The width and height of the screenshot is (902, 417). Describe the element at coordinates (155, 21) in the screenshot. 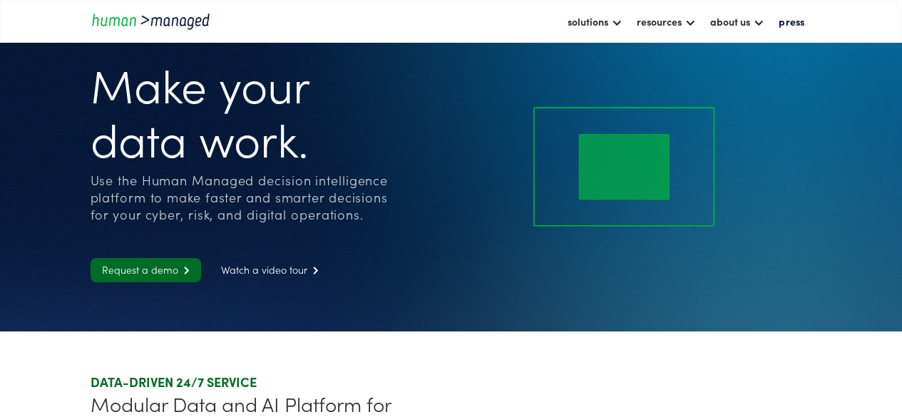

I see `a: home` at that location.